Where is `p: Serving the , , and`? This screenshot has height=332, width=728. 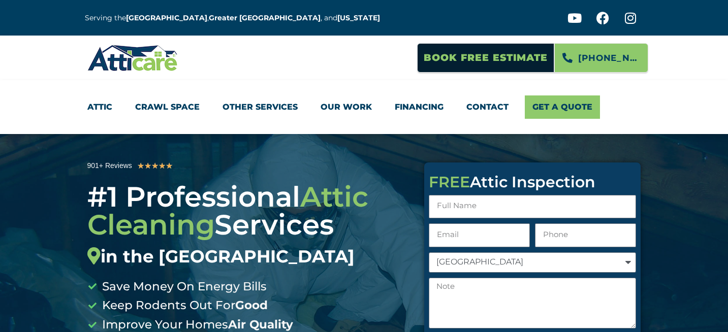 p: Serving the , , and is located at coordinates (236, 18).